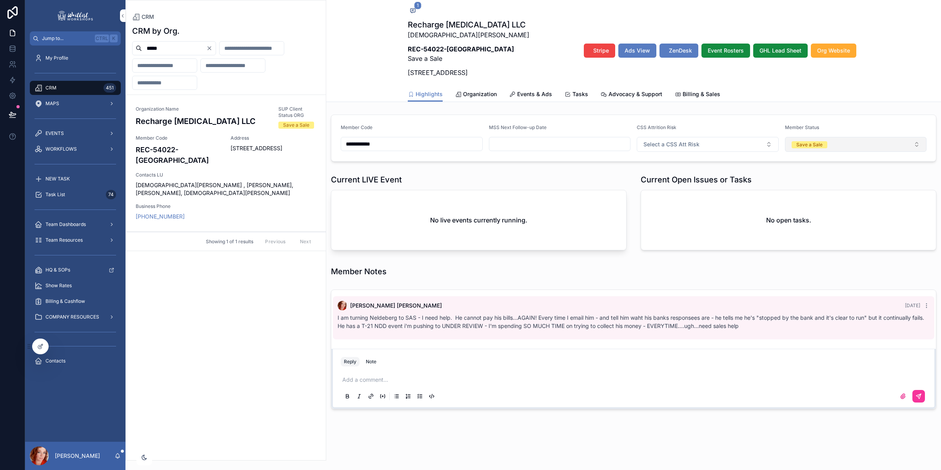 The image size is (941, 470). I want to click on div: scrollable content, so click(75, 212).